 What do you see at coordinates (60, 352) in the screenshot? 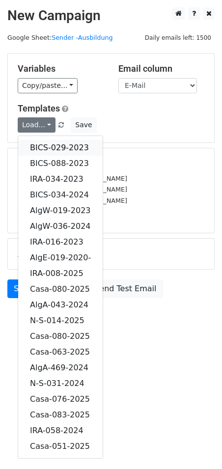
I see `a: Casa-063-2025` at bounding box center [60, 352].